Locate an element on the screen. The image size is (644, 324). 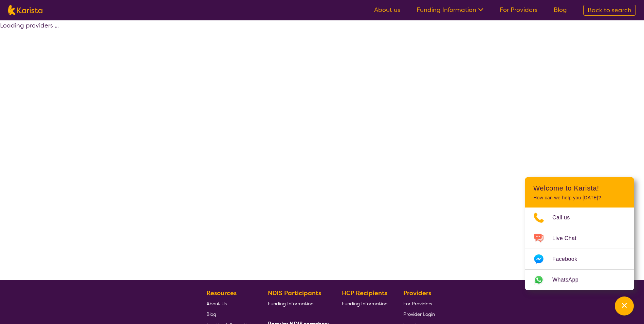
div: Channel Menu is located at coordinates (580, 234).